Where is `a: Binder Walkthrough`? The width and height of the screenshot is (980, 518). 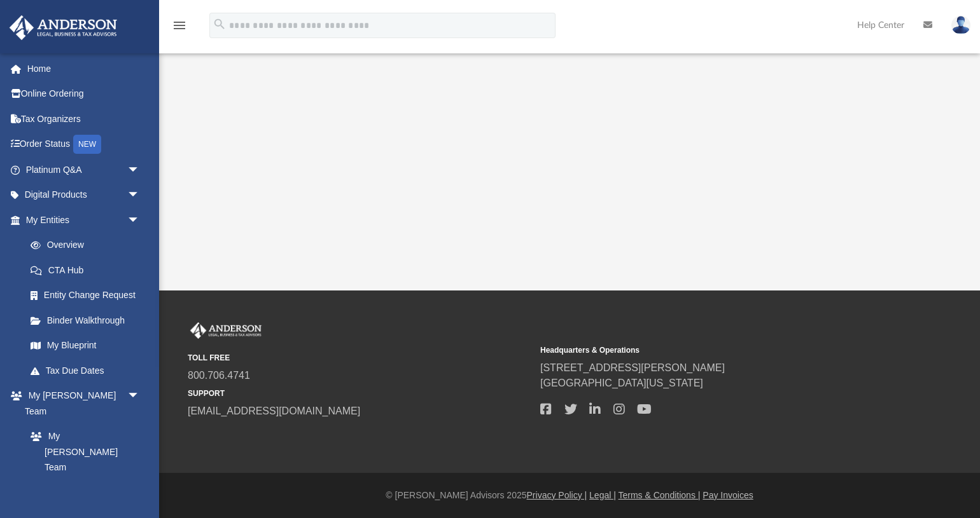 a: Binder Walkthrough is located at coordinates (89, 320).